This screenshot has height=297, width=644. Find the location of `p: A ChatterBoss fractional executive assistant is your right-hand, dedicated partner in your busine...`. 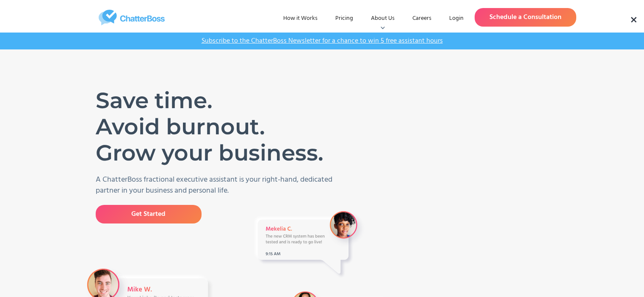

p: A ChatterBoss fractional executive assistant is your right-hand, dedicated partner in your busine... is located at coordinates (220, 186).